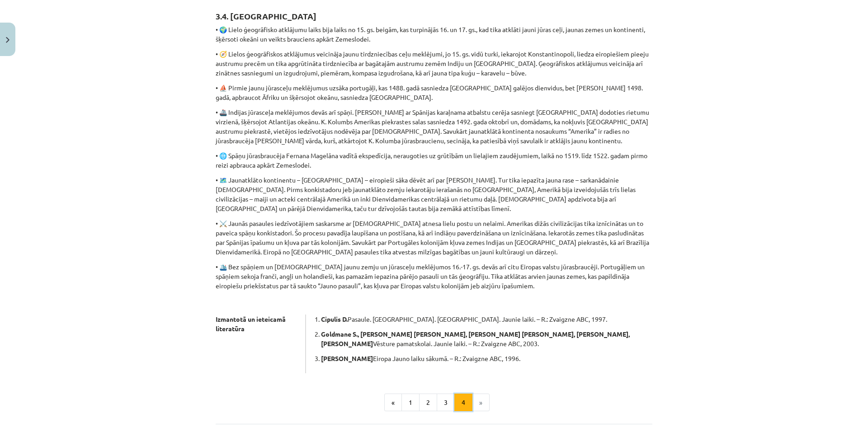 This screenshot has width=868, height=427. What do you see at coordinates (334, 319) in the screenshot?
I see `strong: Cipulis D.` at bounding box center [334, 319].